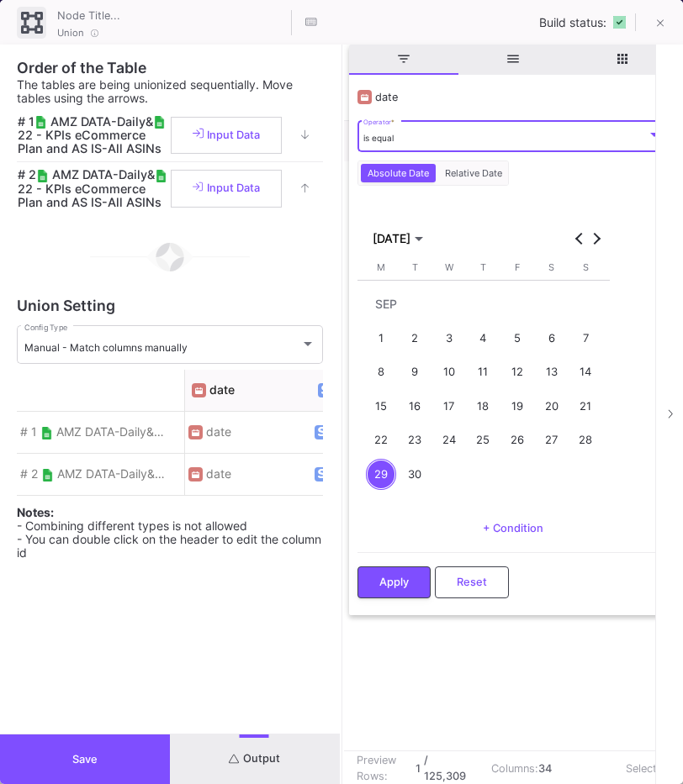  Describe the element at coordinates (448, 441) in the screenshot. I see `button: 24 Sep 2025` at that location.